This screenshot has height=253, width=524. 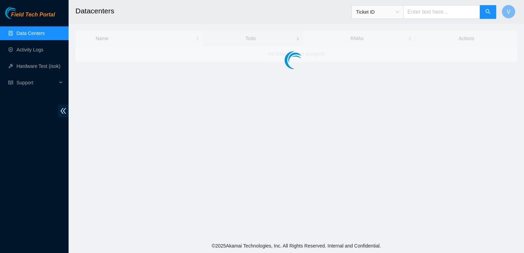 I want to click on footer: © 2025 Akamai Technologies, Inc. All Rights Reserved. Internal and Confidential., so click(x=296, y=246).